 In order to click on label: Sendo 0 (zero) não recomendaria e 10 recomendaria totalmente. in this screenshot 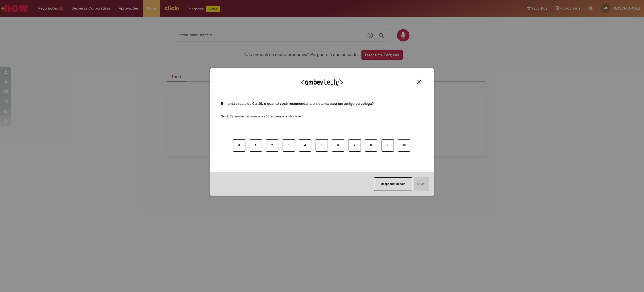, I will do `click(262, 113)`.